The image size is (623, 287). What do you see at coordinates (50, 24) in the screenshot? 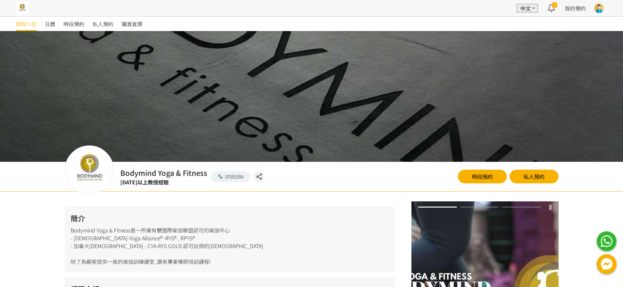
I see `span: 日曆` at bounding box center [50, 24].